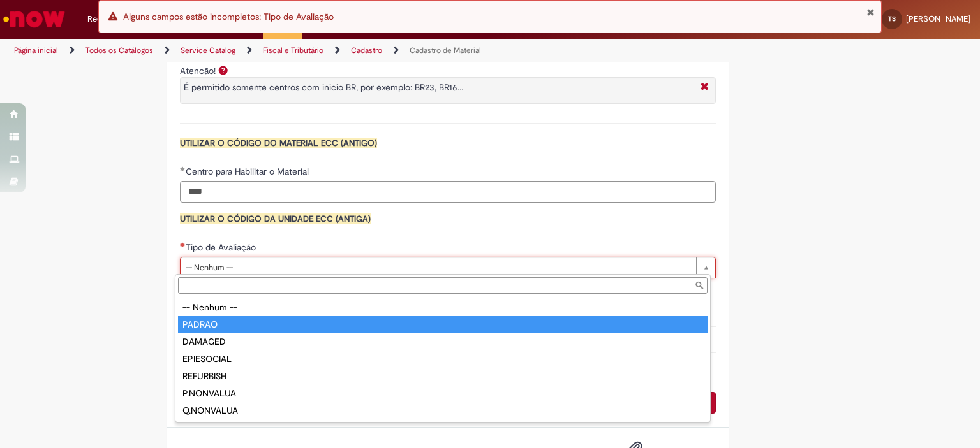  What do you see at coordinates (443, 359) in the screenshot?
I see `ul: Tipo de Avaliação` at bounding box center [443, 359].